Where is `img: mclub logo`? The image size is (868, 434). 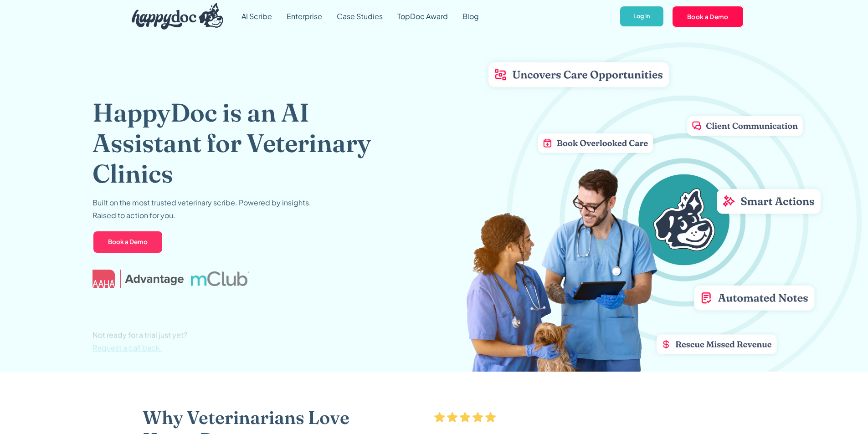
img: mclub logo is located at coordinates (220, 279).